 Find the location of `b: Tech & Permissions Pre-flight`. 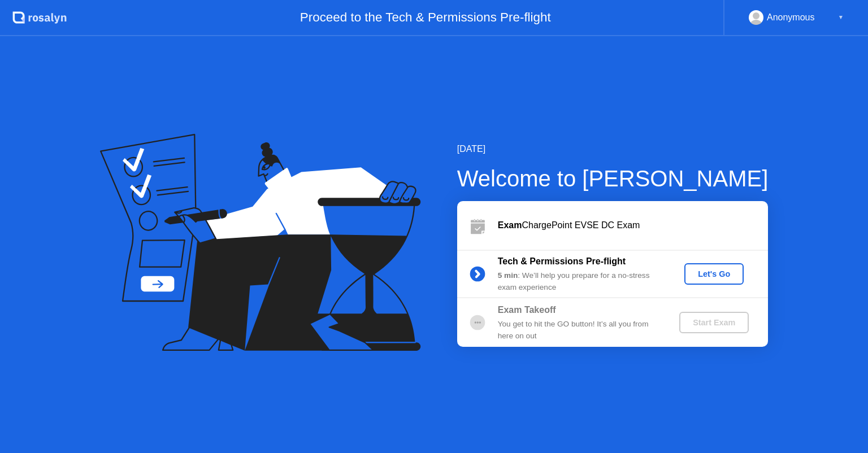

b: Tech & Permissions Pre-flight is located at coordinates (562, 261).